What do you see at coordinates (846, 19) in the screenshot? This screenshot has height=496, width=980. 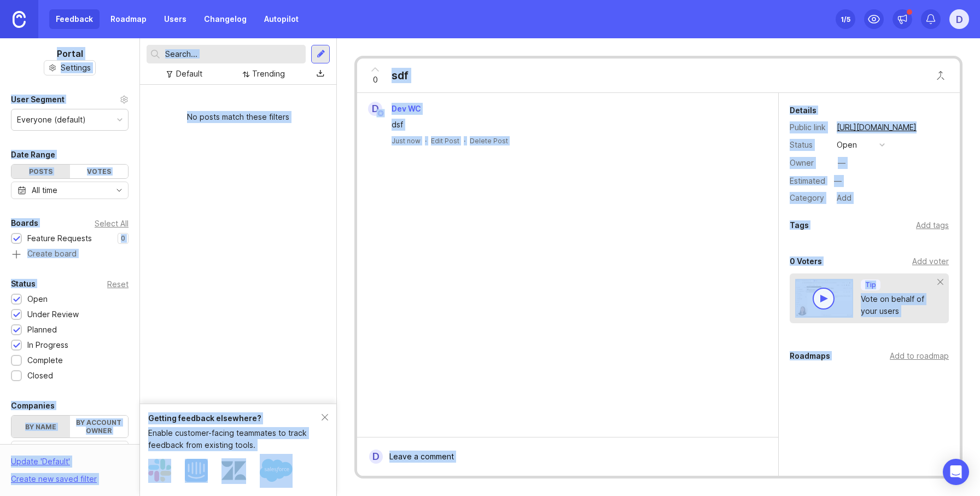 I see `div: 1 /5` at bounding box center [846, 19].